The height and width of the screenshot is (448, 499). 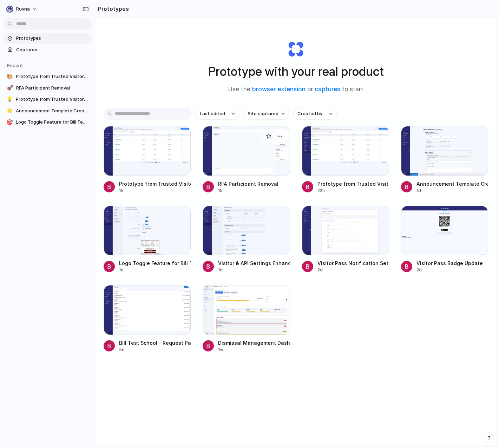 I want to click on a: browser extension, so click(x=279, y=89).